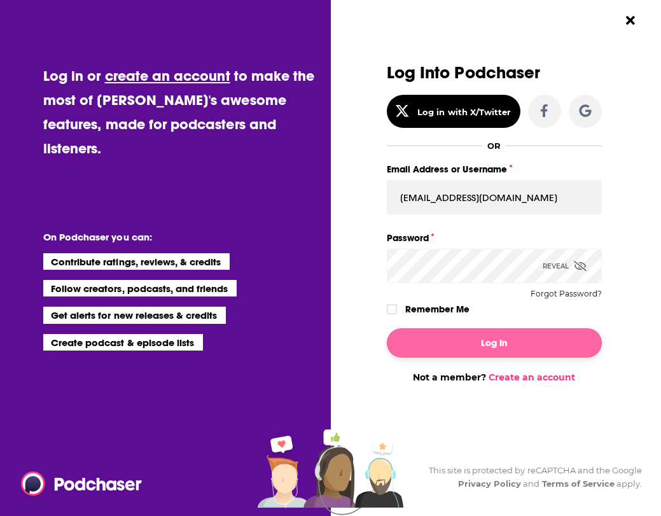  What do you see at coordinates (134, 315) in the screenshot?
I see `li: Get alerts for new releases & credits` at bounding box center [134, 315].